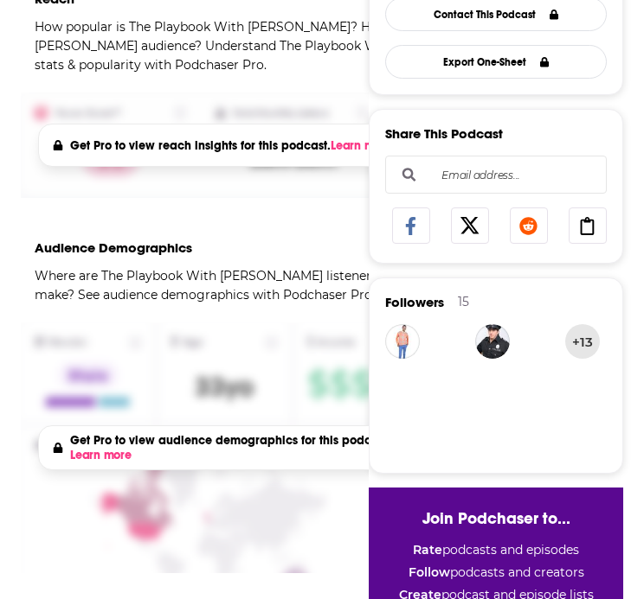  I want to click on h4: Get Pro to view audience demographics for this podcast., so click(263, 448).